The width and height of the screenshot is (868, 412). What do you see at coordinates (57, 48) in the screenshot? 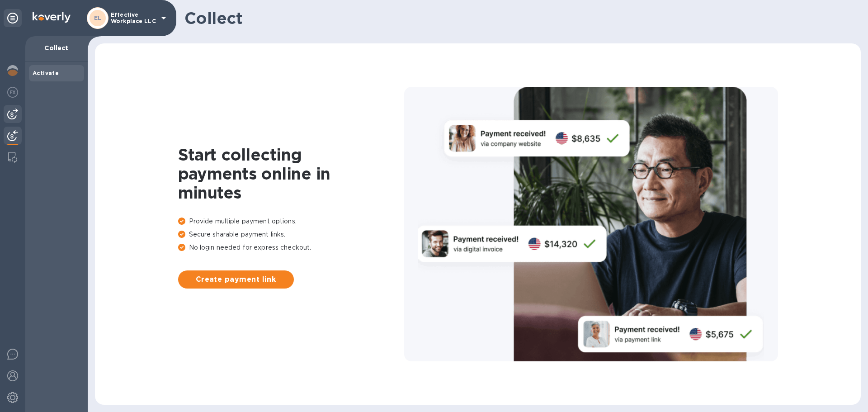
I see `p: Collect` at bounding box center [57, 48].